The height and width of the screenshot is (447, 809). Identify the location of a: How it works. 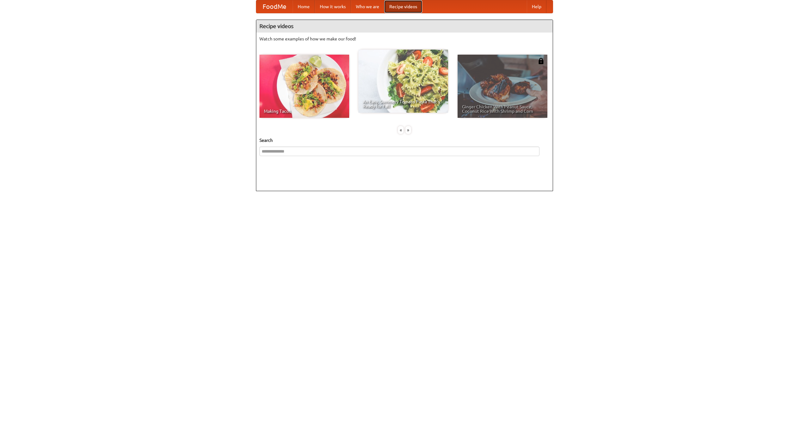
(333, 7).